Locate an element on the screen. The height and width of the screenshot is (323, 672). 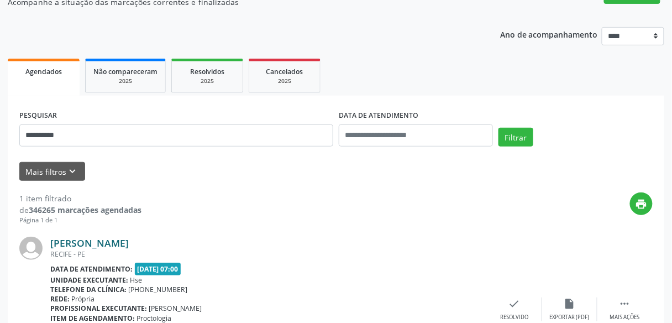
span: Hse is located at coordinates (137, 280).